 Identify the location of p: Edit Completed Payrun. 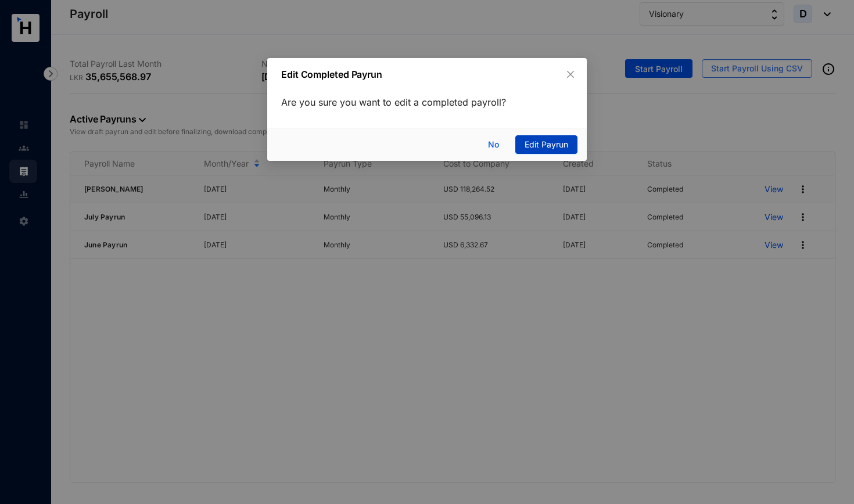
(390, 75).